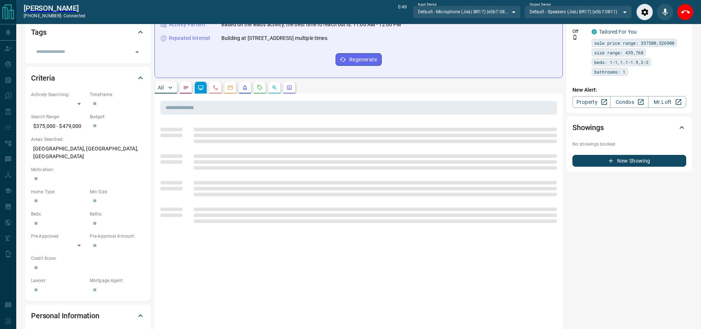  What do you see at coordinates (117, 214) in the screenshot?
I see `p: Baths:` at bounding box center [117, 214].